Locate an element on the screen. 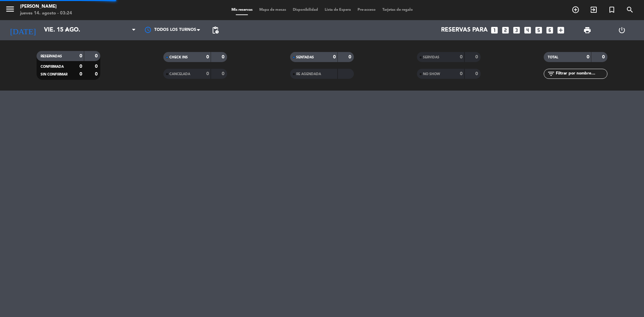 The height and width of the screenshot is (317, 644). span: RE AGENDADA is located at coordinates (309, 74).